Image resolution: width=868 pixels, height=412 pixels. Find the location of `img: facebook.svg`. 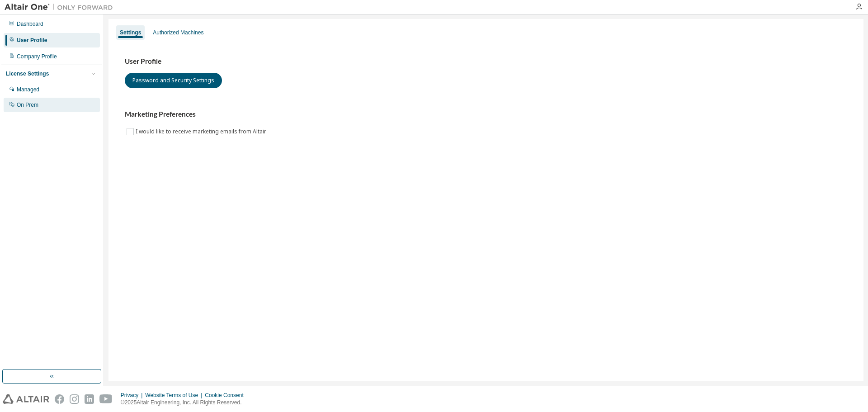

img: facebook.svg is located at coordinates (59, 399).